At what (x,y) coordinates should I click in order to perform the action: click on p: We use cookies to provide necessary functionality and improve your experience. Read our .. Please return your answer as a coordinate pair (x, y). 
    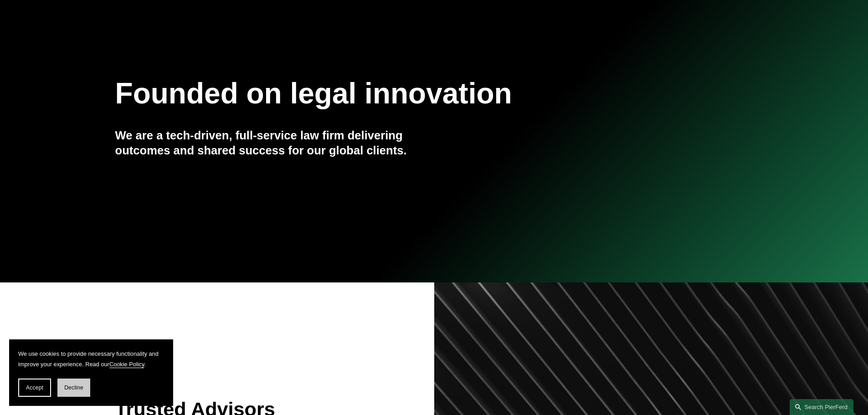
    Looking at the image, I should click on (91, 359).